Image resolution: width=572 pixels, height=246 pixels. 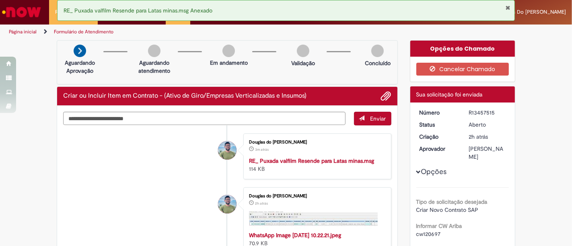 What do you see at coordinates (185, 96) in the screenshot?
I see `h2: Criar ou Incluir Item em Contrato - (Ativo de Giro/Empresas Verticalizadas e Insumos) Histórico d...` at bounding box center [185, 96].